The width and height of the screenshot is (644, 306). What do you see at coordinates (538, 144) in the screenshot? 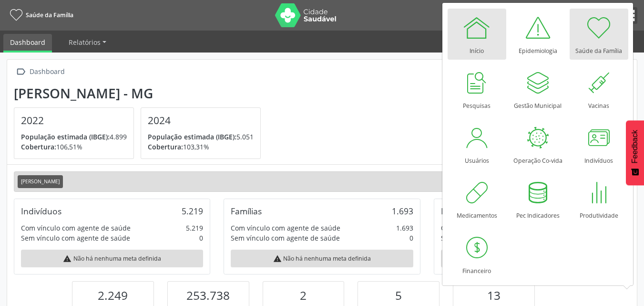
I see `a: Operação Co-vida` at bounding box center [538, 144].